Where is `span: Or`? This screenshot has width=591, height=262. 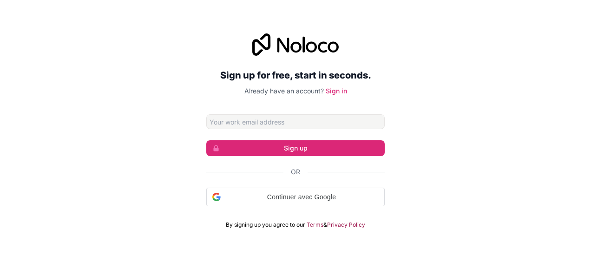
span: Or is located at coordinates (295, 172).